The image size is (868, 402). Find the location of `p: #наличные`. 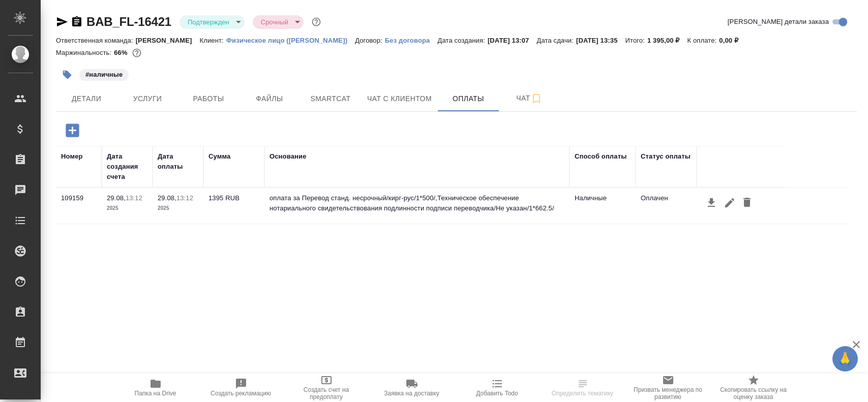

p: #наличные is located at coordinates (104, 75).